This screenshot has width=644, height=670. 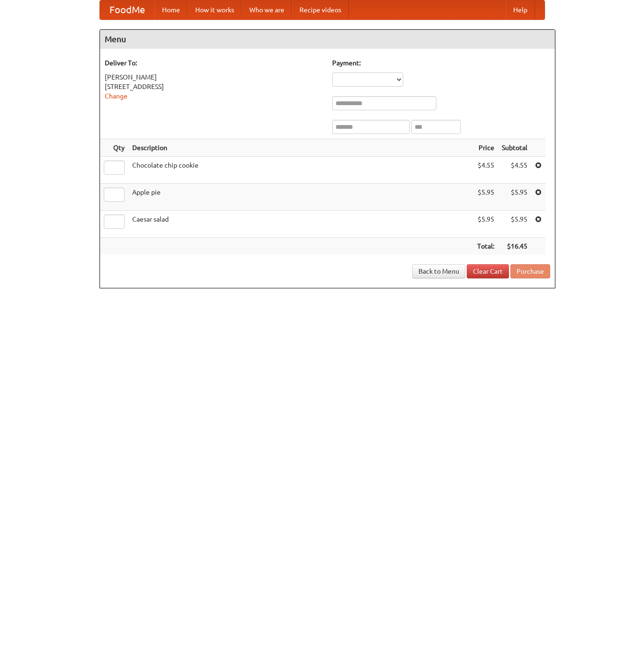 What do you see at coordinates (214, 63) in the screenshot?
I see `h5: Deliver To:` at bounding box center [214, 63].